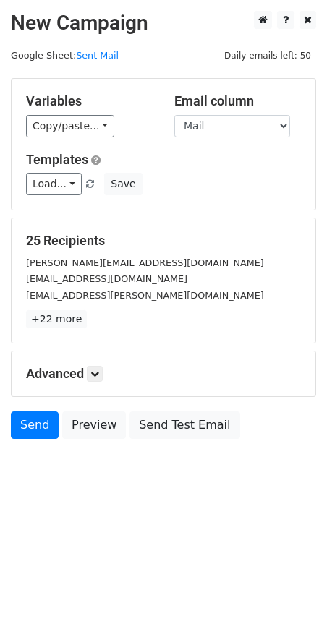 This screenshot has width=327, height=642. I want to click on a: Send Test Email, so click(184, 425).